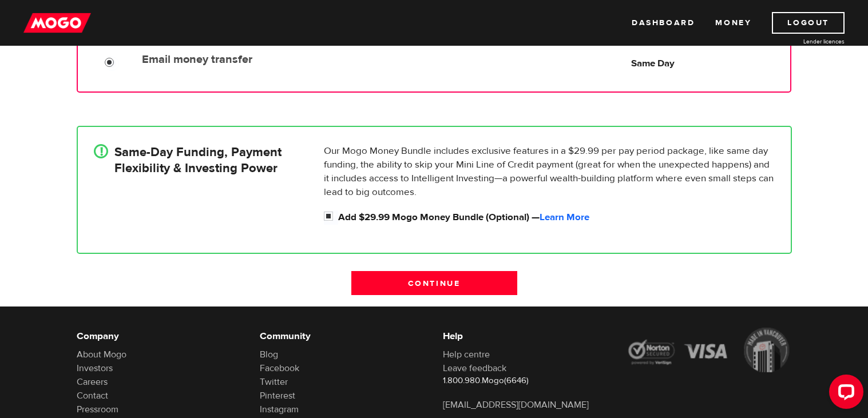 Image resolution: width=868 pixels, height=418 pixels. I want to click on a: Lender licences, so click(802, 41).